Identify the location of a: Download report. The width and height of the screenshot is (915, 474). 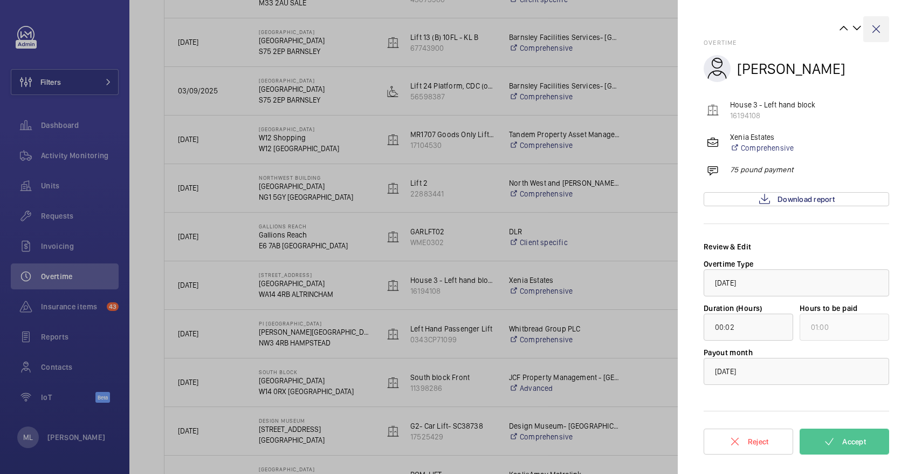
(797, 199).